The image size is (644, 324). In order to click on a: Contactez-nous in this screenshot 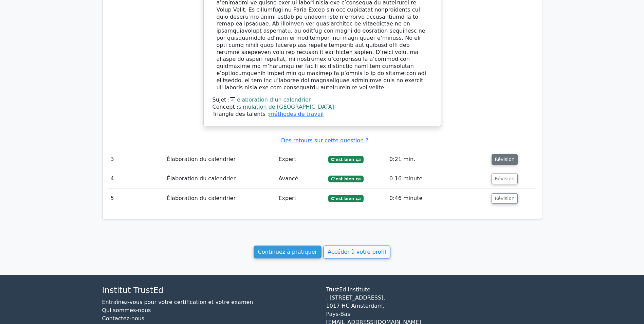, I will do `click(123, 318)`.